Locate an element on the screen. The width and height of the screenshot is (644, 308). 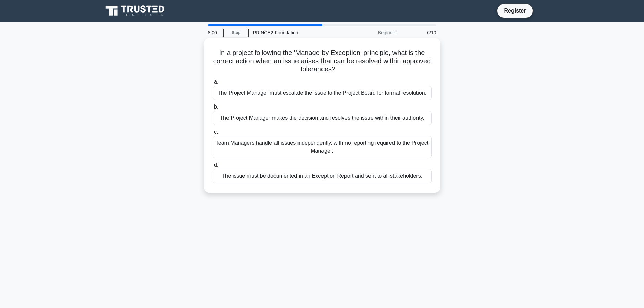
div: Team Managers handle all issues independently, with no reporting required to the Project Manager. is located at coordinates (322, 147).